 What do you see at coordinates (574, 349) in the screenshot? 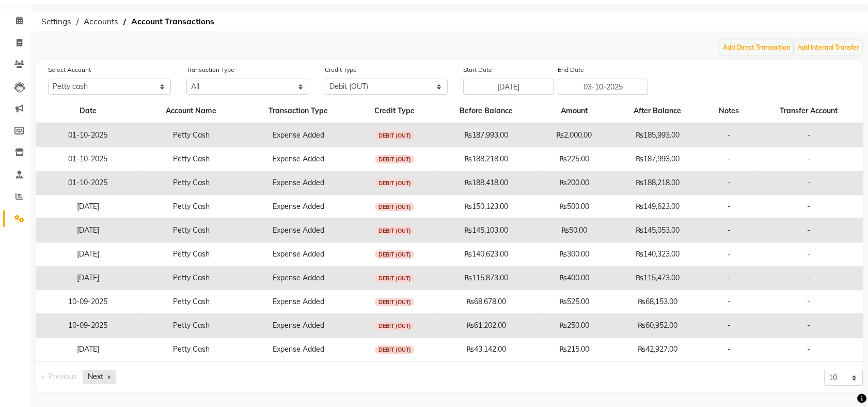
I see `td: ₨215.00` at bounding box center [574, 349].